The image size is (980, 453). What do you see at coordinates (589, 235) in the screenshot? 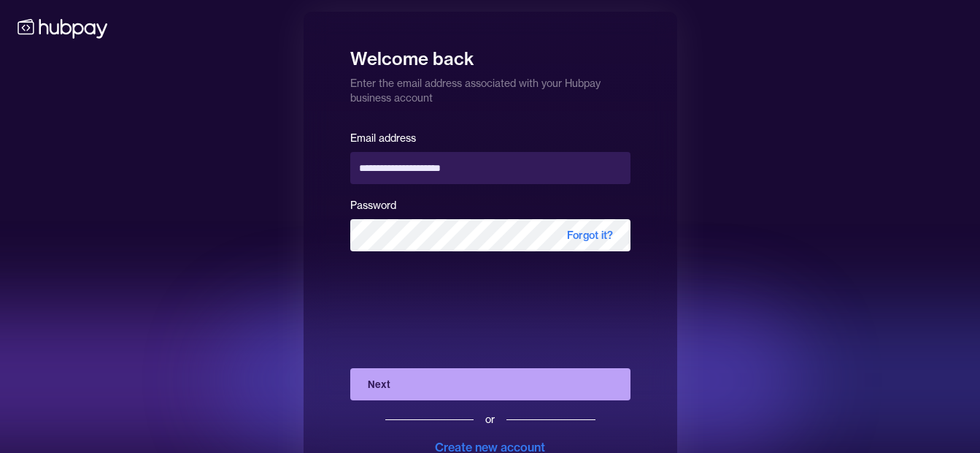
I see `span: Forgot it?` at bounding box center [589, 235].